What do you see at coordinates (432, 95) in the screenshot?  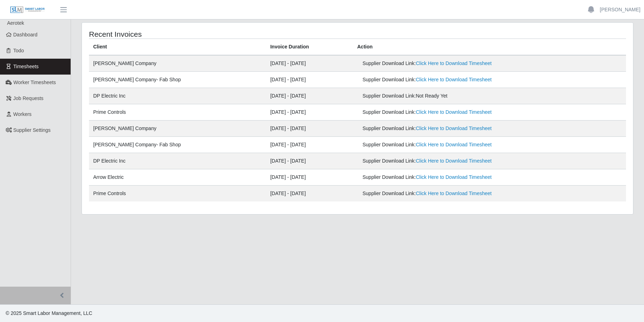 I see `span: Not Ready Yet` at bounding box center [432, 95].